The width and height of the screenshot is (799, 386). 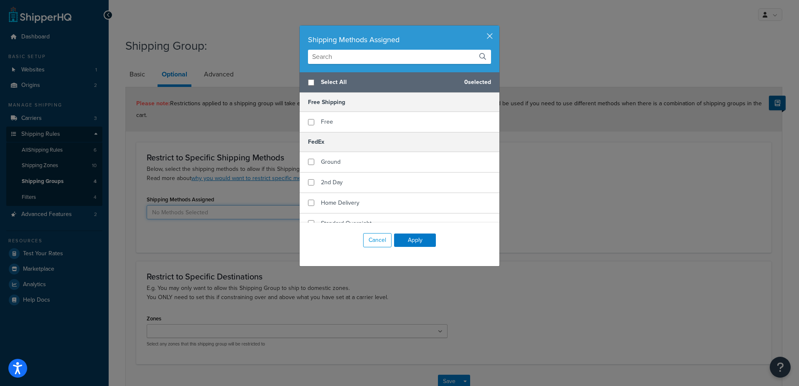 I want to click on button: Apply, so click(x=415, y=240).